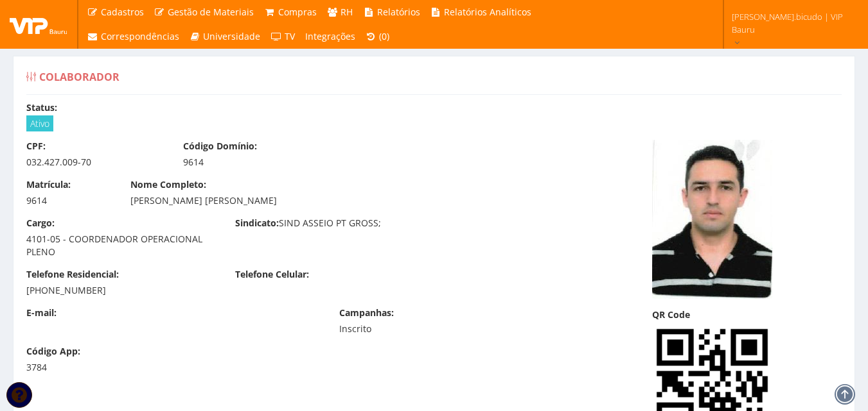 Image resolution: width=868 pixels, height=411 pixels. What do you see at coordinates (73, 274) in the screenshot?
I see `label: Telefone Residencial:` at bounding box center [73, 274].